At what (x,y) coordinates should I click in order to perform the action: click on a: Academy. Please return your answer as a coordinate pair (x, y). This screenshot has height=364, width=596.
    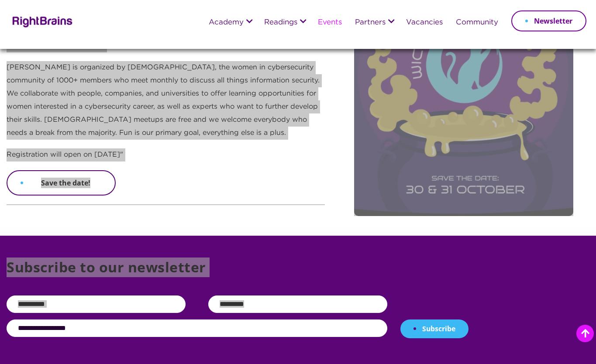
    Looking at the image, I should click on (226, 23).